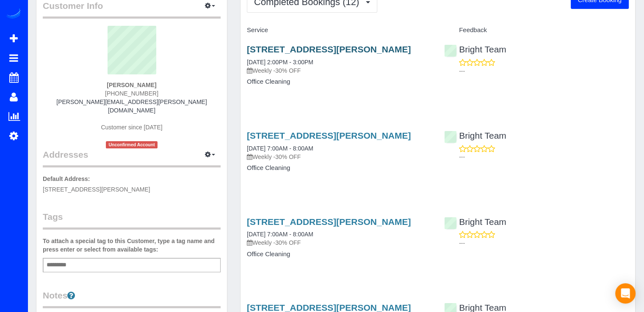 Image resolution: width=644 pixels, height=312 pixels. What do you see at coordinates (14, 14) in the screenshot?
I see `a: Automaid Logo` at bounding box center [14, 14].